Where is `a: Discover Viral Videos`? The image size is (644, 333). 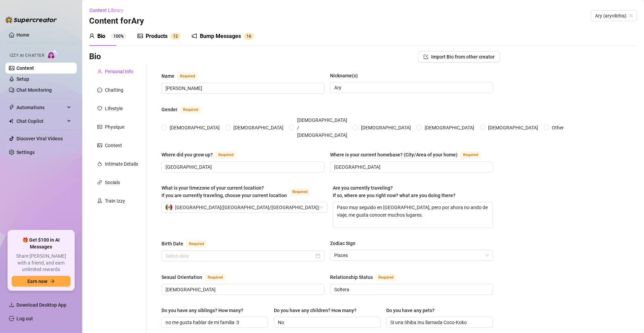
a: Discover Viral Videos is located at coordinates (39, 138).